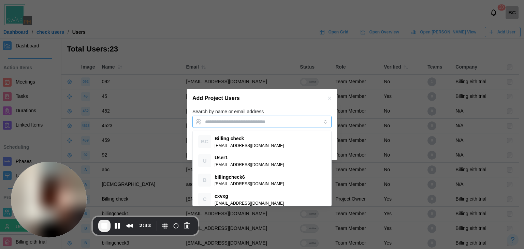 The width and height of the screenshot is (524, 249). What do you see at coordinates (249, 158) in the screenshot?
I see `div: User1` at bounding box center [249, 158].